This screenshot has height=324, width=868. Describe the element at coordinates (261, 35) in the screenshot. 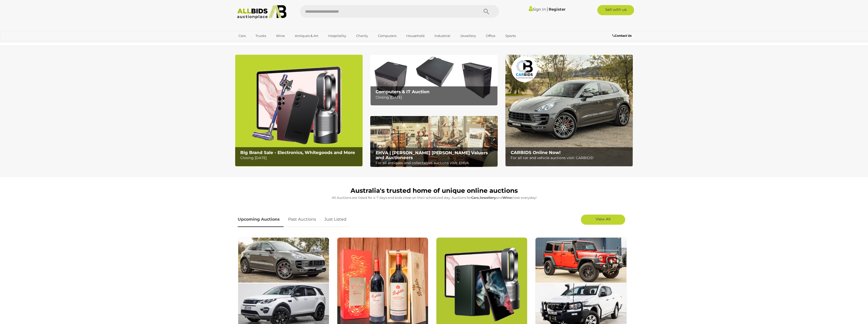

I see `a: Trucks` at that location.